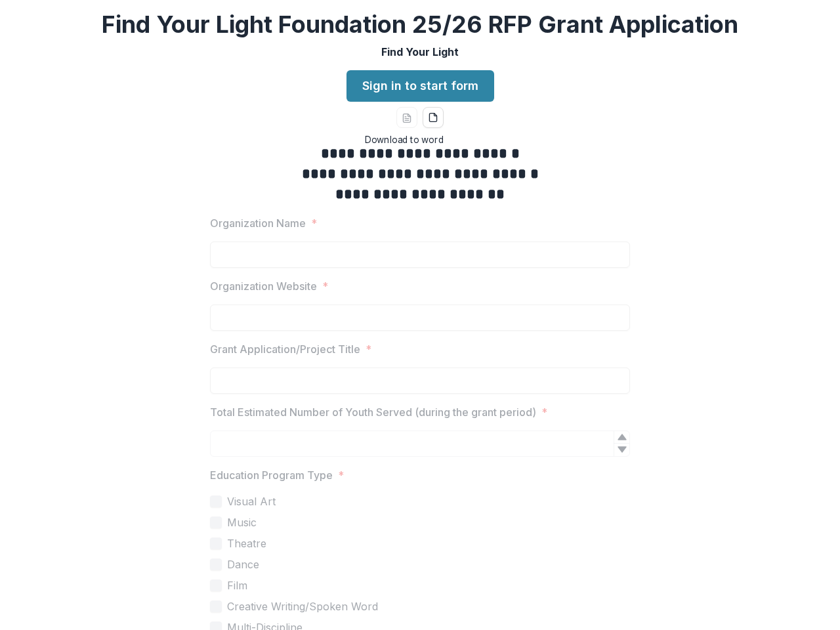  Describe the element at coordinates (285, 349) in the screenshot. I see `p: Grant Application/Project Title` at that location.